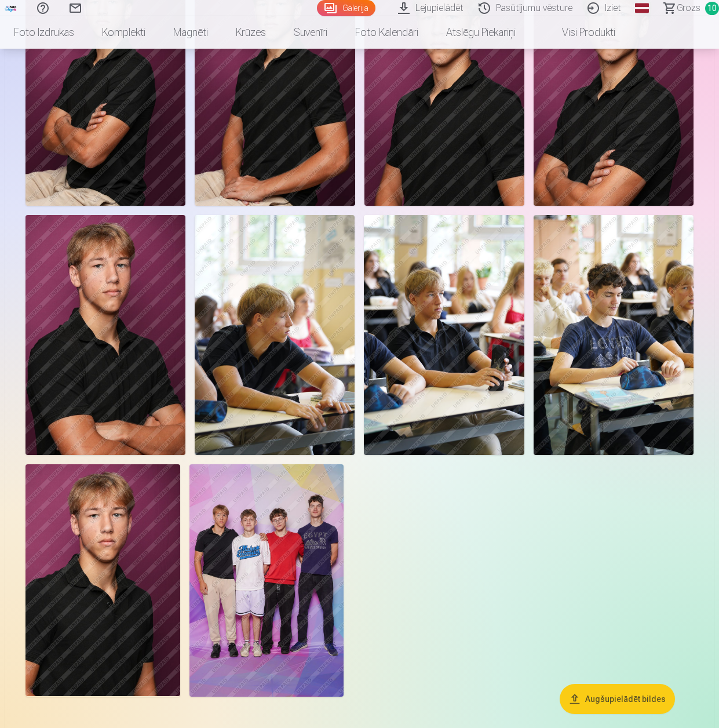 Image resolution: width=719 pixels, height=728 pixels. Describe the element at coordinates (190, 32) in the screenshot. I see `a: Magnēti` at that location.